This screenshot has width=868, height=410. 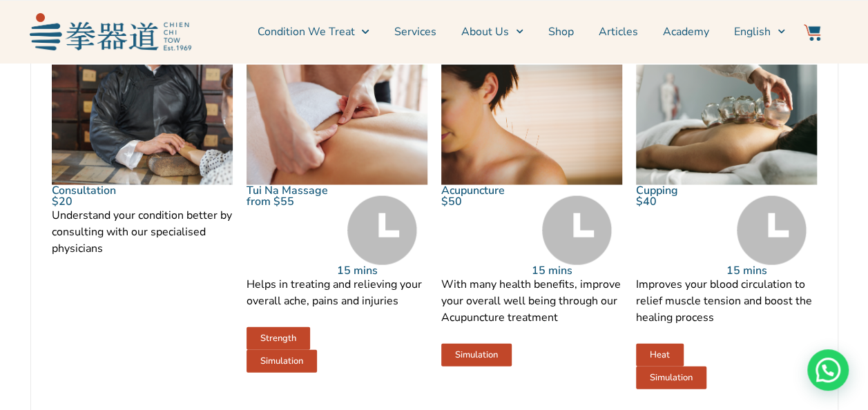 What do you see at coordinates (752, 32) in the screenshot?
I see `span: English` at bounding box center [752, 32].